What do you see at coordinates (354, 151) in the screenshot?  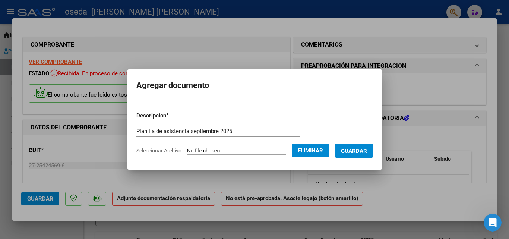 I see `span: Guardar` at bounding box center [354, 151].